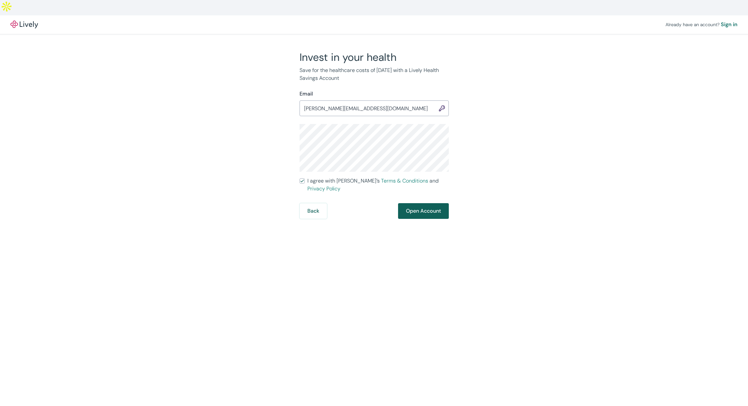 This screenshot has height=406, width=748. I want to click on a: Sign in, so click(729, 25).